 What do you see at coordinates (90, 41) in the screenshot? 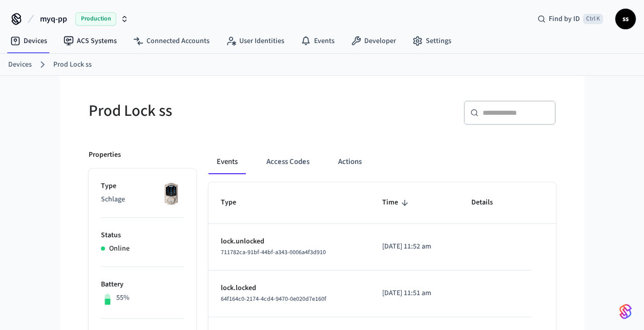
I see `a: ACS Systems` at bounding box center [90, 41].